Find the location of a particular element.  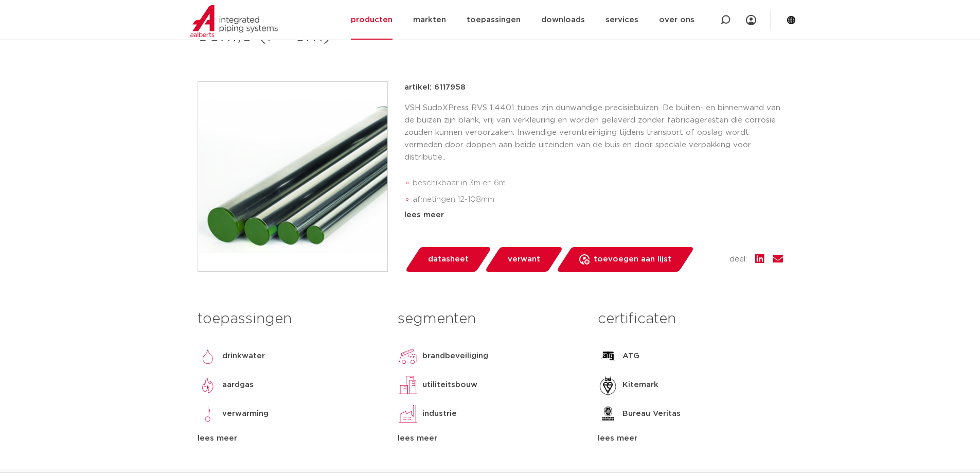

img: ATG is located at coordinates (608, 355).